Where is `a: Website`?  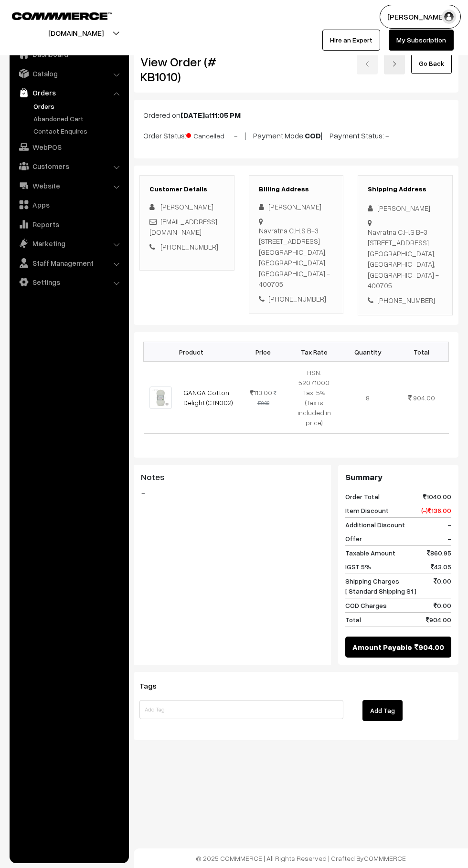
a: Website is located at coordinates (69, 185).